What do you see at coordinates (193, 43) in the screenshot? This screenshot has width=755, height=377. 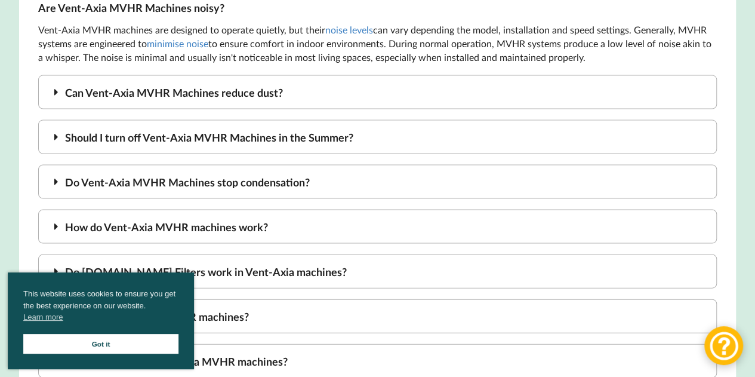 I see `a: e noise` at bounding box center [193, 43].